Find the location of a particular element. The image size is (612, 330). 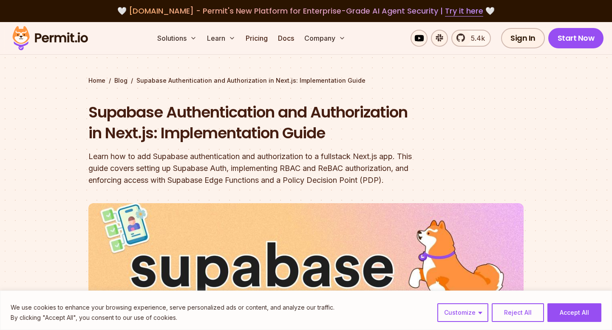

button: Accept All is located at coordinates (574, 313).